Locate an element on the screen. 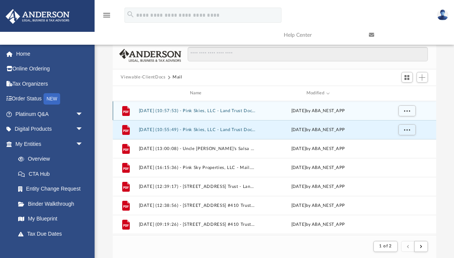  a: My Anderson Teamarrow_drop_down is located at coordinates (48, 248).